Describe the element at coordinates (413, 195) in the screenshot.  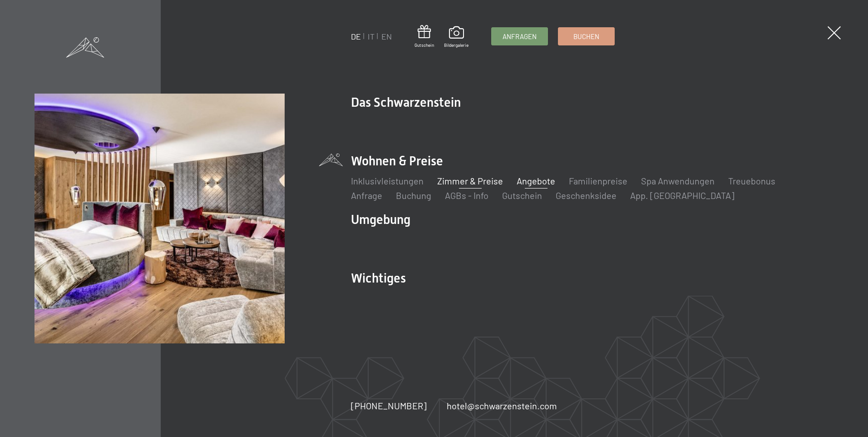
I see `a: Buchung` at that location.